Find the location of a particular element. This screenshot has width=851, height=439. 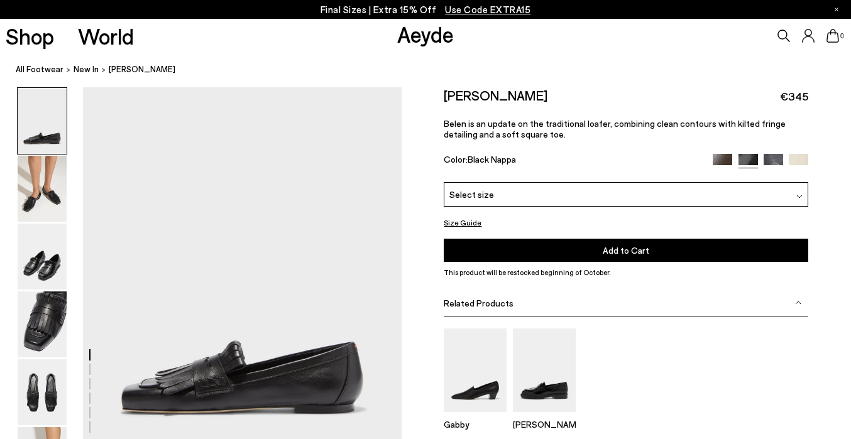

span: 0 is located at coordinates (842, 36).